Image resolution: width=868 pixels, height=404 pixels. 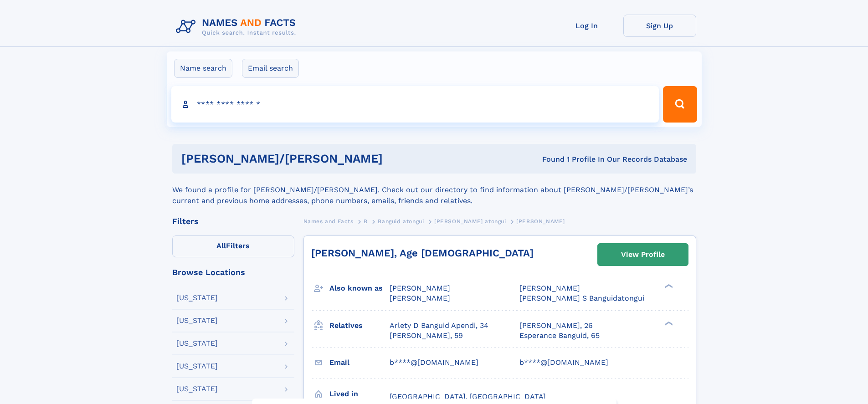 What do you see at coordinates (233, 272) in the screenshot?
I see `div: Browse Locations` at bounding box center [233, 272].